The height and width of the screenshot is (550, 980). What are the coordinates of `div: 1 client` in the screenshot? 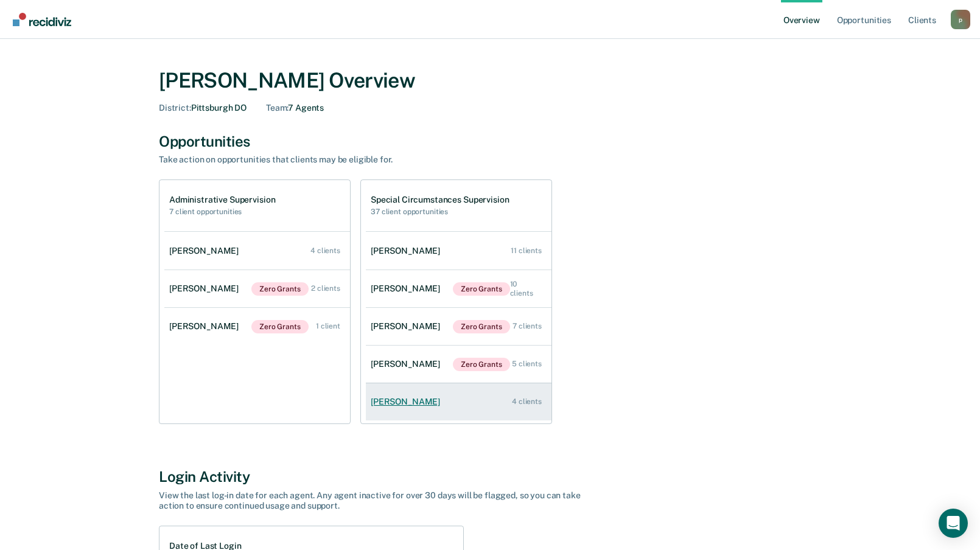 It's located at (328, 326).